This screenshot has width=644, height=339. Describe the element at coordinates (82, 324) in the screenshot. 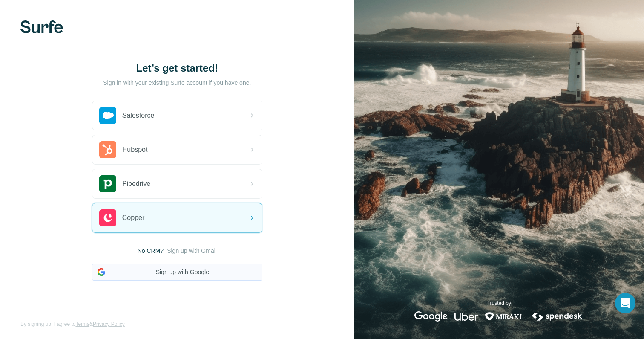

I see `a: Terms` at that location.